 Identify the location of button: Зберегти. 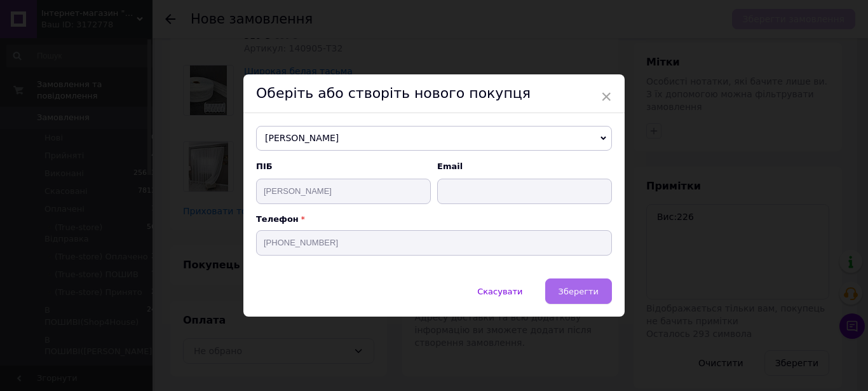
(578, 291).